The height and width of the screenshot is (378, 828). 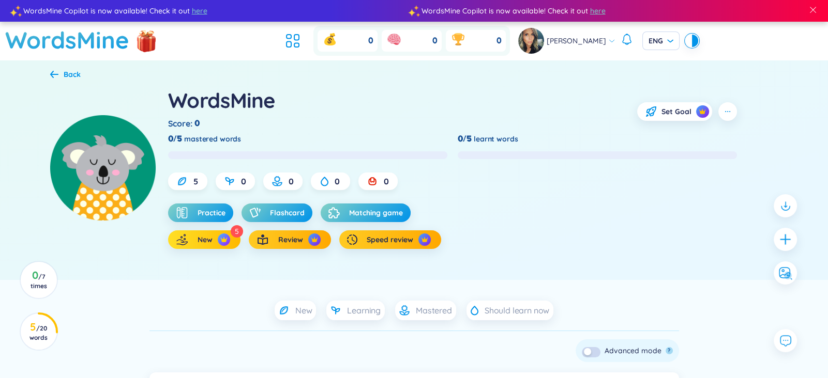 What do you see at coordinates (390, 240) in the screenshot?
I see `button: Speed reviewcrown icon` at bounding box center [390, 240].